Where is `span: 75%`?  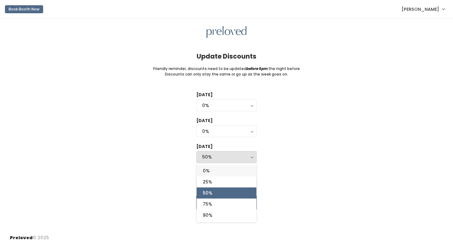
span: 75% is located at coordinates (207, 204).